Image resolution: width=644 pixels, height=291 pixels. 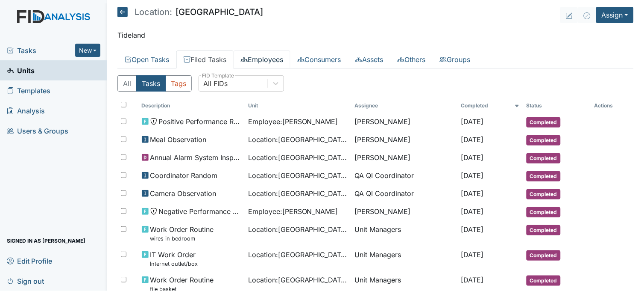 What do you see at coordinates (179, 139) in the screenshot?
I see `span: Meal Observation` at bounding box center [179, 139].